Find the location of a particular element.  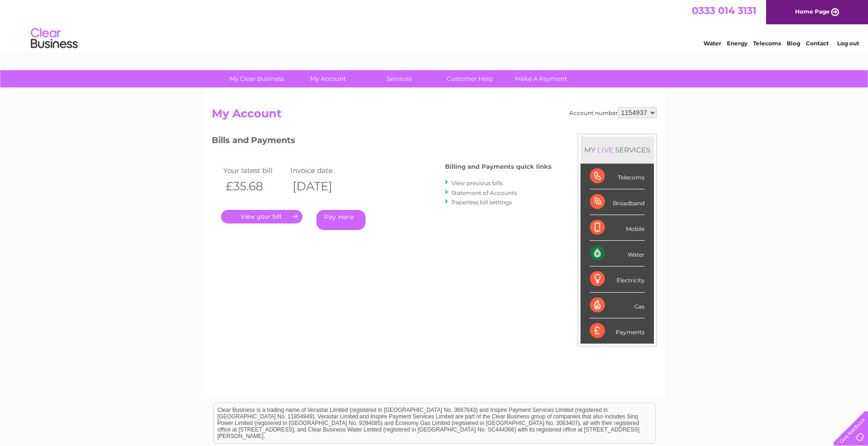

a: Telecoms is located at coordinates (767, 43).